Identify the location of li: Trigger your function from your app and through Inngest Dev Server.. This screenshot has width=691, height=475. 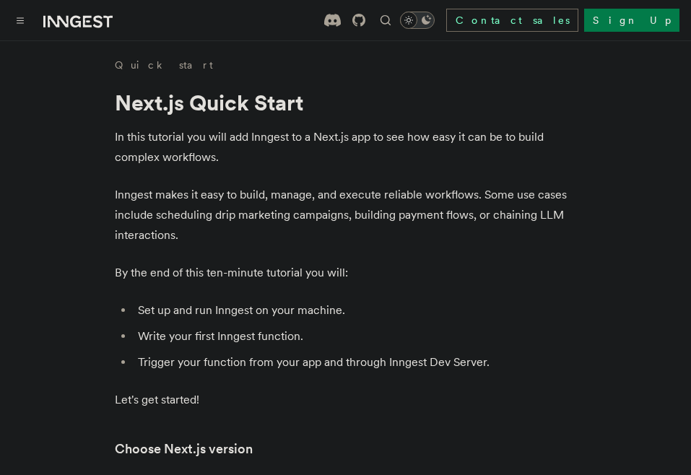
(355, 363).